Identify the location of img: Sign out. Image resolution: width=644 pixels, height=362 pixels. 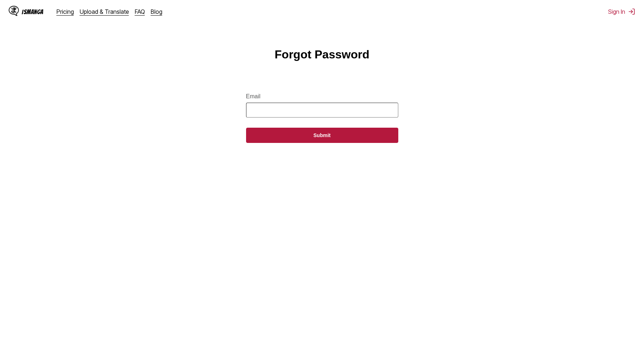
(632, 12).